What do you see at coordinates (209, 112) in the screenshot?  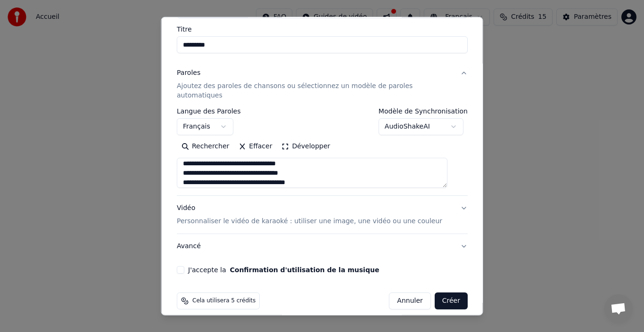 I see `label: Langue des Paroles` at bounding box center [209, 112].